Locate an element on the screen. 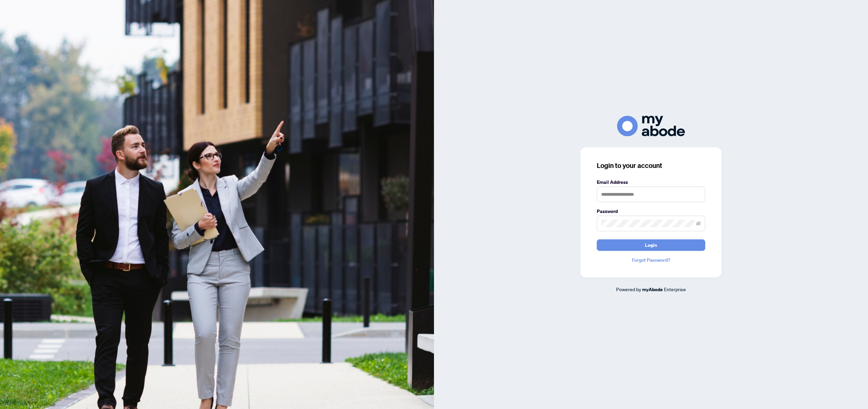 The height and width of the screenshot is (409, 868). img: ma-logo is located at coordinates (650, 126).